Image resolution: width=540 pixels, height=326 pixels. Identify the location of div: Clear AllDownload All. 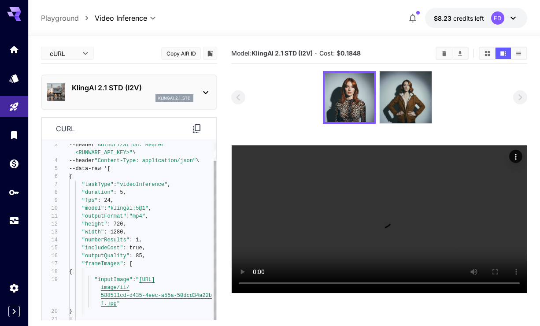
(452, 53).